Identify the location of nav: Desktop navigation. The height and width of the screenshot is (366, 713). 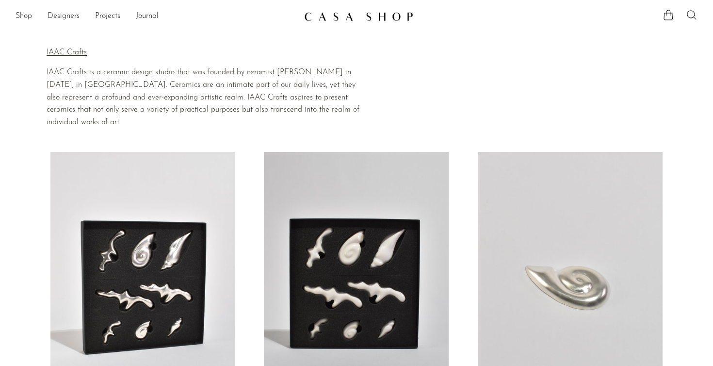
(156, 16).